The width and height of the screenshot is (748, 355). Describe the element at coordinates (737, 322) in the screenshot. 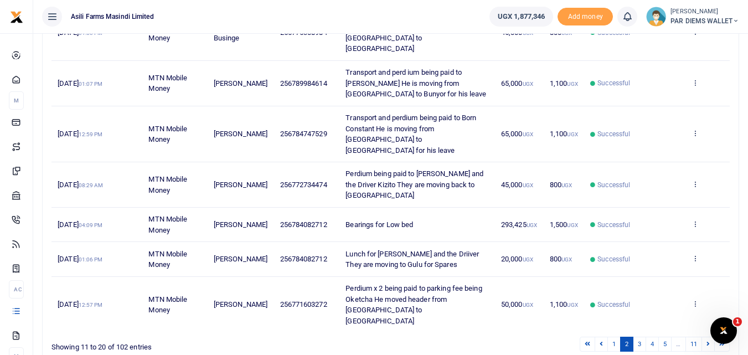

I see `span: 1` at that location.